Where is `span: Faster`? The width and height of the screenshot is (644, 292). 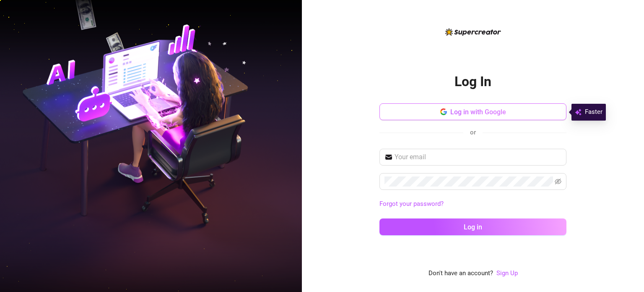
span: Faster is located at coordinates (594, 112).